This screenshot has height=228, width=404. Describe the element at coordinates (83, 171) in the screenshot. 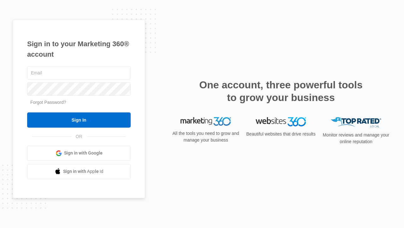

I see `span: Sign in with Apple Id` at that location.